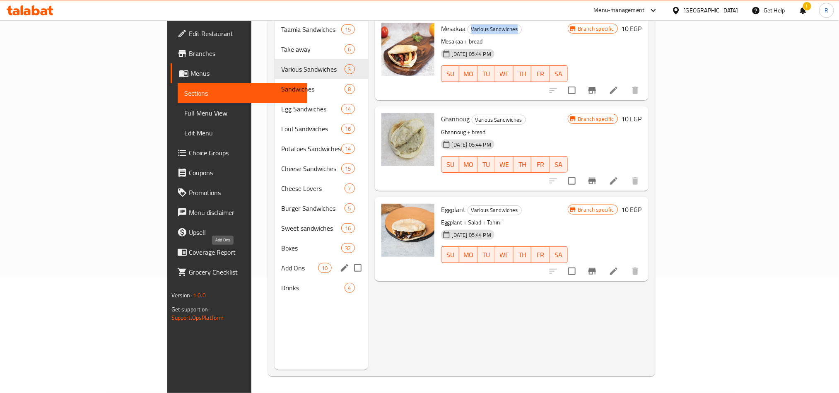 This screenshot has height=393, width=839. I want to click on span: 32, so click(348, 248).